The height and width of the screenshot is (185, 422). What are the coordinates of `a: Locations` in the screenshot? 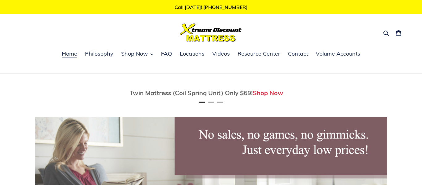 It's located at (192, 54).